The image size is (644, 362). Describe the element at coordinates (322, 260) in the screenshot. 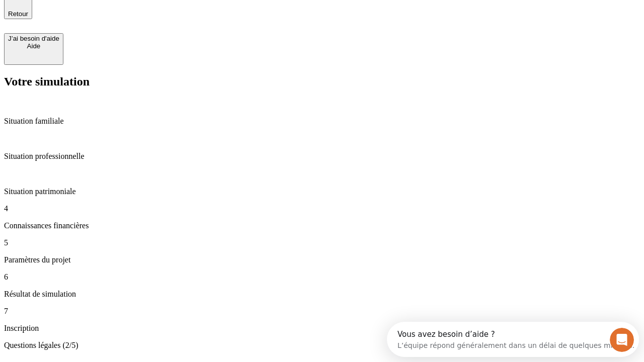

I see `p: Paramètres du projet` at that location.